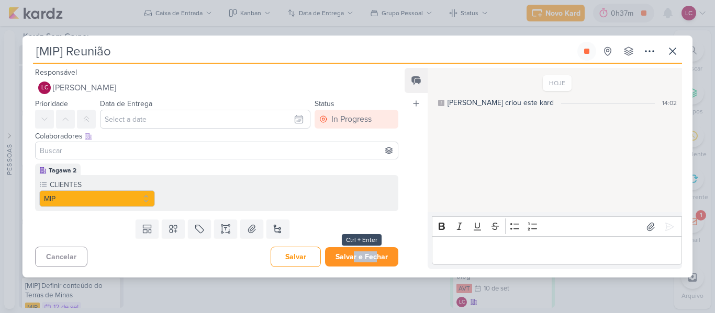 The width and height of the screenshot is (715, 313). I want to click on button: Salvar, so click(296, 257).